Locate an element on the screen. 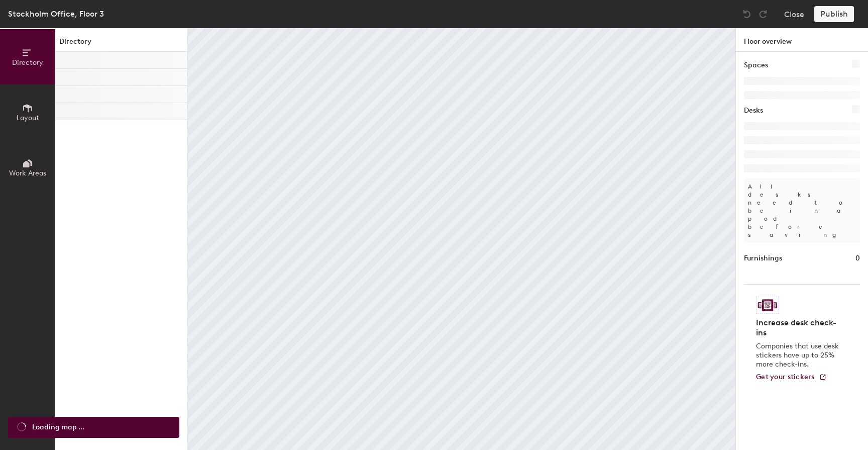 Image resolution: width=868 pixels, height=450 pixels. button: Close is located at coordinates (794, 14).